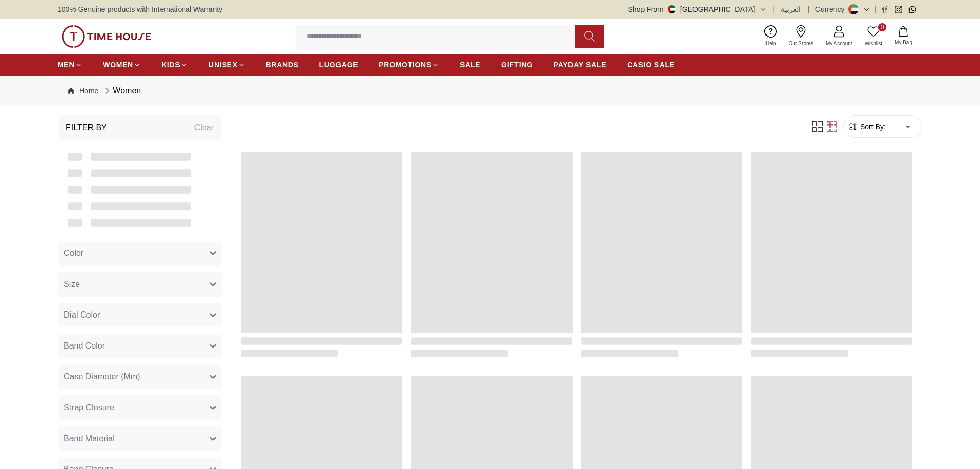 Image resolution: width=980 pixels, height=469 pixels. I want to click on a: MEN, so click(70, 65).